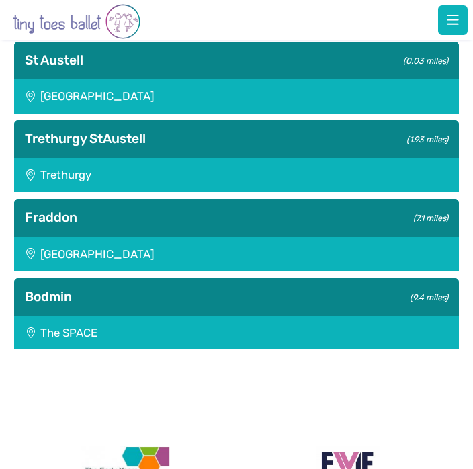 The image size is (473, 469). I want to click on h3: Trethurgy StAustell, so click(237, 139).